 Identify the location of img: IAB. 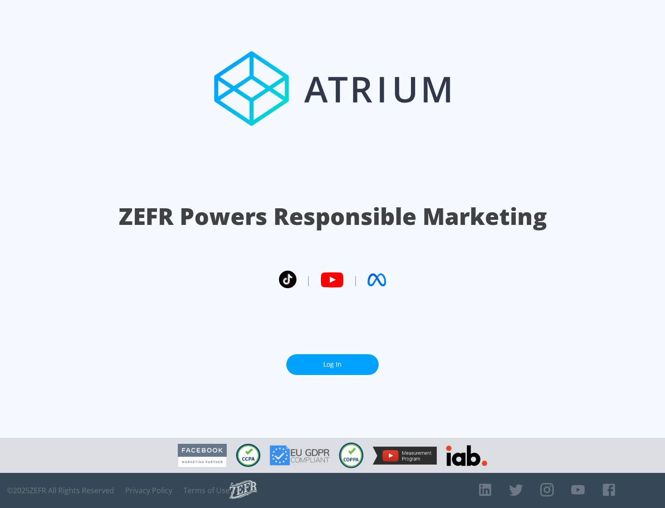
(466, 455).